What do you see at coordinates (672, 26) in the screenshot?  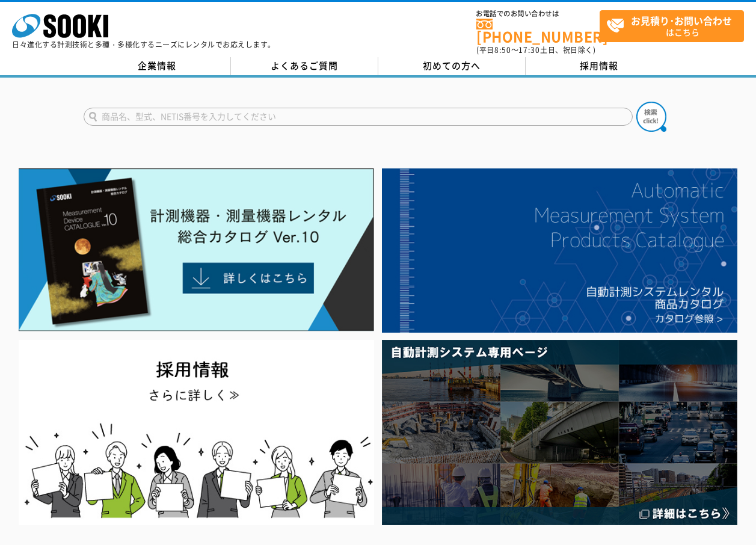 I see `a: お見積り･お問い合わせはこちら` at bounding box center [672, 26].